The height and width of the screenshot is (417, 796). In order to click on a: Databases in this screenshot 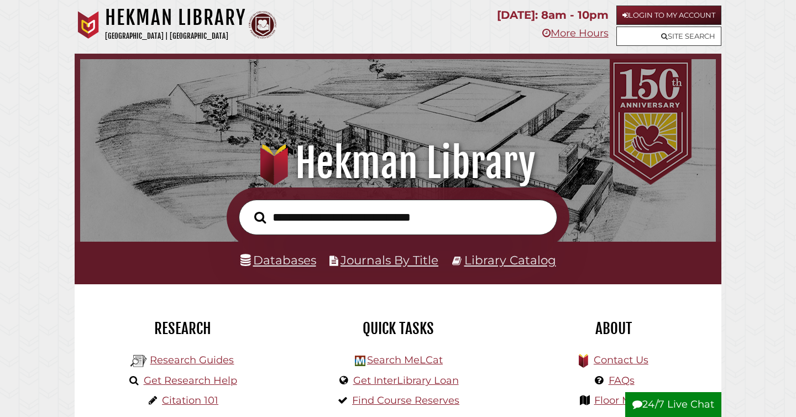, I will do `click(278, 260)`.